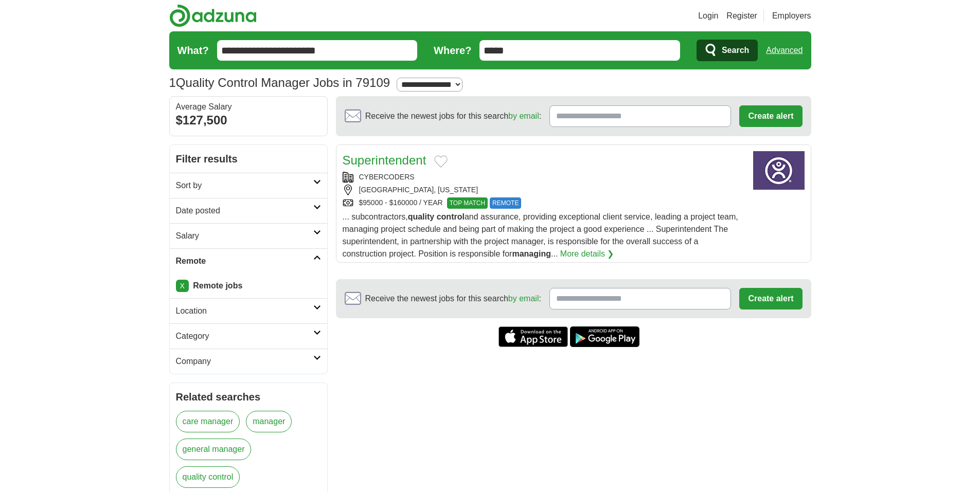  What do you see at coordinates (779, 170) in the screenshot?
I see `img: CyberCoders logo` at bounding box center [779, 170].